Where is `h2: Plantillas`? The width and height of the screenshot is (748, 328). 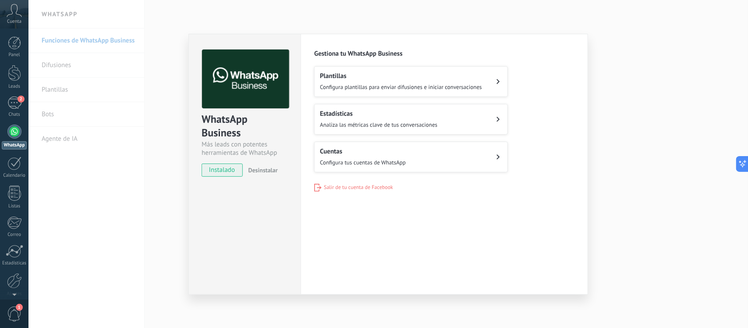 h2: Plantillas is located at coordinates (401, 76).